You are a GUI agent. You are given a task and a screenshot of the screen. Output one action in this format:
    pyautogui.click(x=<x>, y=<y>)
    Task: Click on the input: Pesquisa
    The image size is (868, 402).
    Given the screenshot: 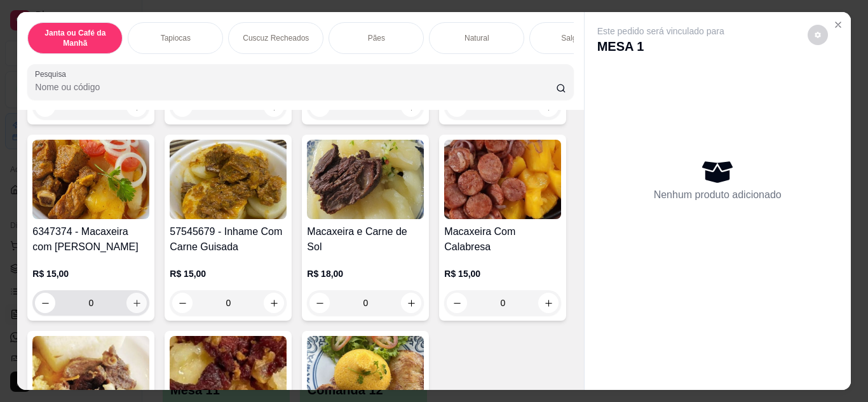 What is the action you would take?
    pyautogui.click(x=296, y=87)
    